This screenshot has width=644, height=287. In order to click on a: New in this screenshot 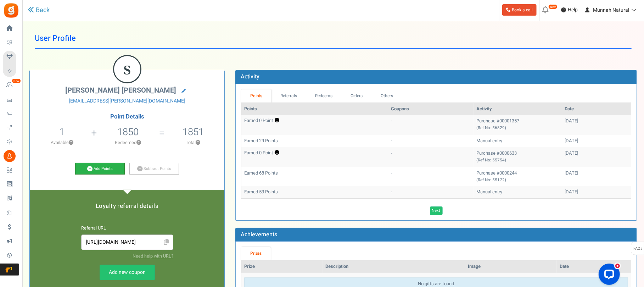, I will do `click(11, 85)`.